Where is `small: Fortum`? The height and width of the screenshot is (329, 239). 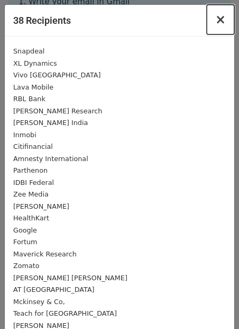 small: Fortum is located at coordinates (25, 241).